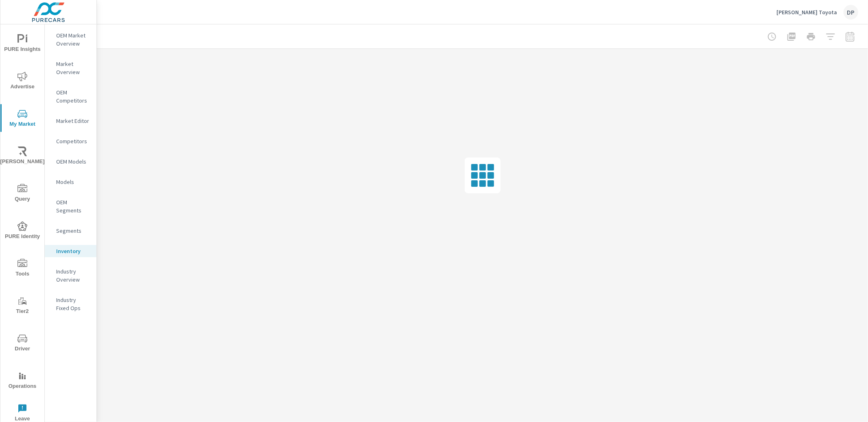  What do you see at coordinates (22, 44) in the screenshot?
I see `span: PURE Insights` at bounding box center [22, 44].